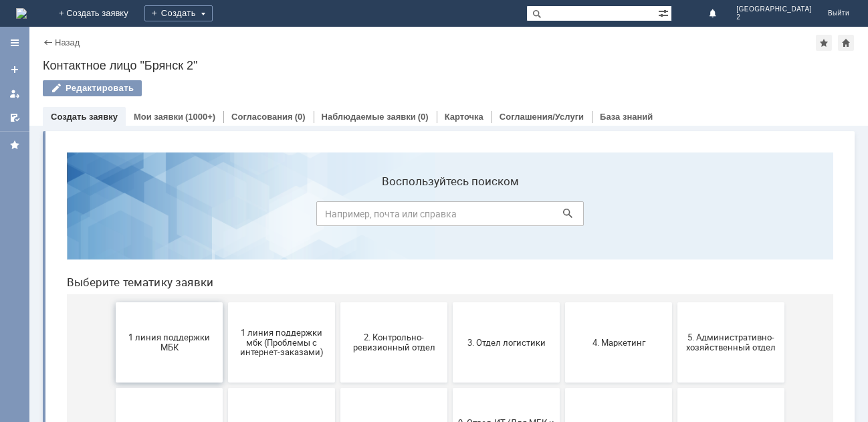 The height and width of the screenshot is (422, 868). I want to click on span: 7. Служба безопасности, so click(226, 285).